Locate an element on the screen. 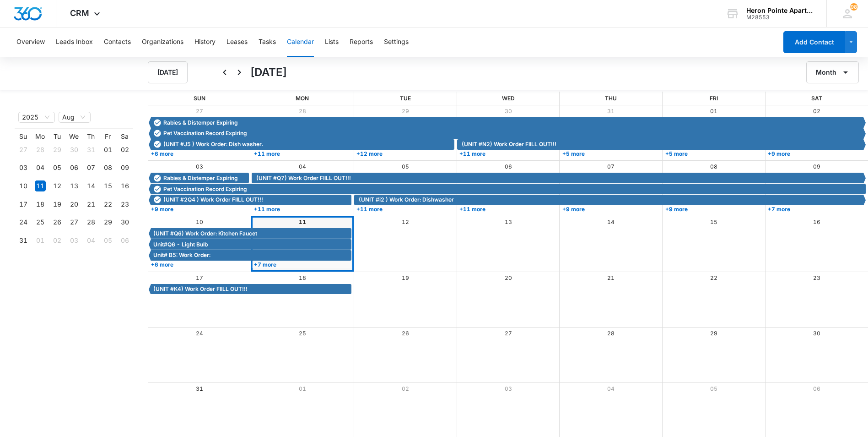  span: (UNIT #K4) Work Order FIILL OUT!!! is located at coordinates (200, 289).